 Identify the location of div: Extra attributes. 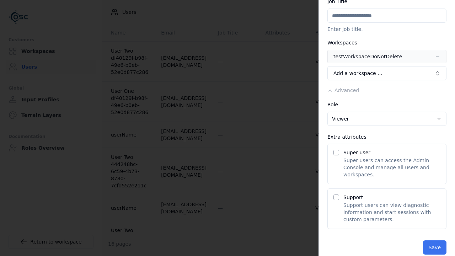
(386, 137).